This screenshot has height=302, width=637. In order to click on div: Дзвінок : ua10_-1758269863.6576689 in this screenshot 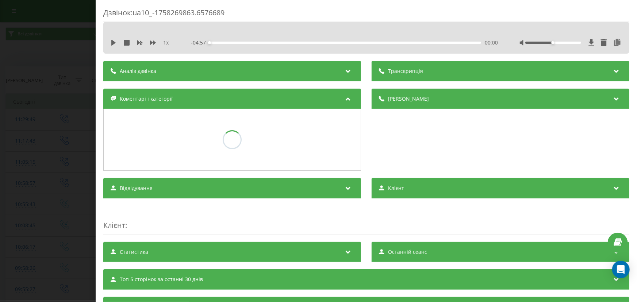, I will do `click(366, 15)`.